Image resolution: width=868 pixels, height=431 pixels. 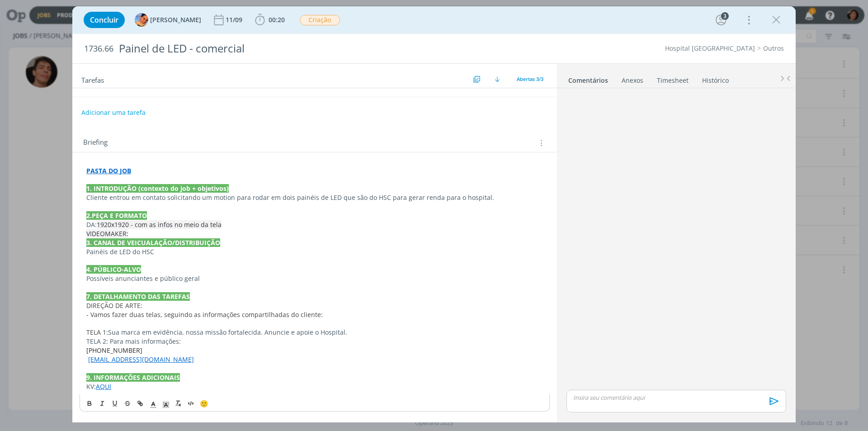 What do you see at coordinates (114, 305) in the screenshot?
I see `span: DIREÇÃO DE ARTE:` at bounding box center [114, 305].